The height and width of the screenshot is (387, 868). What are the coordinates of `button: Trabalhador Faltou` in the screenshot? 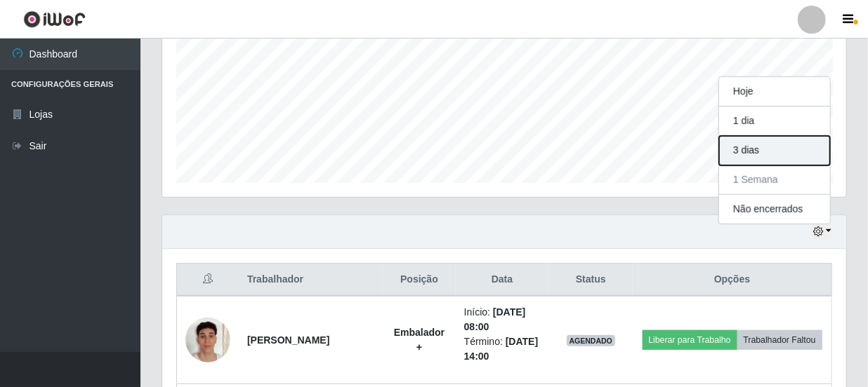 It's located at (779, 340).